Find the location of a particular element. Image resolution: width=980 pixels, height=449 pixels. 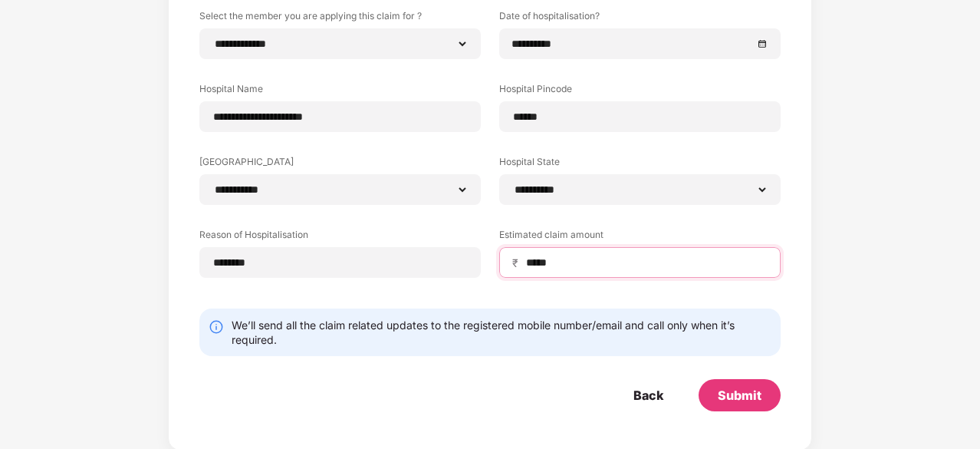

img: svg+xml;base64,PHN2ZyBpZD0iSW5mby0yMHgyMCIgeG1sbnM9Imh0dHA6Ly93d3cudzMub3JnLzIwMDAvc3ZnIiB3aWR0aD... is located at coordinates (216, 327).